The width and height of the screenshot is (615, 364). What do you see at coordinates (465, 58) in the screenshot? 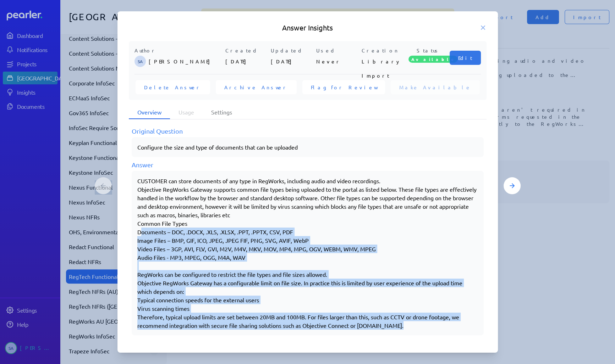
I see `button: Edit` at bounding box center [465, 58].